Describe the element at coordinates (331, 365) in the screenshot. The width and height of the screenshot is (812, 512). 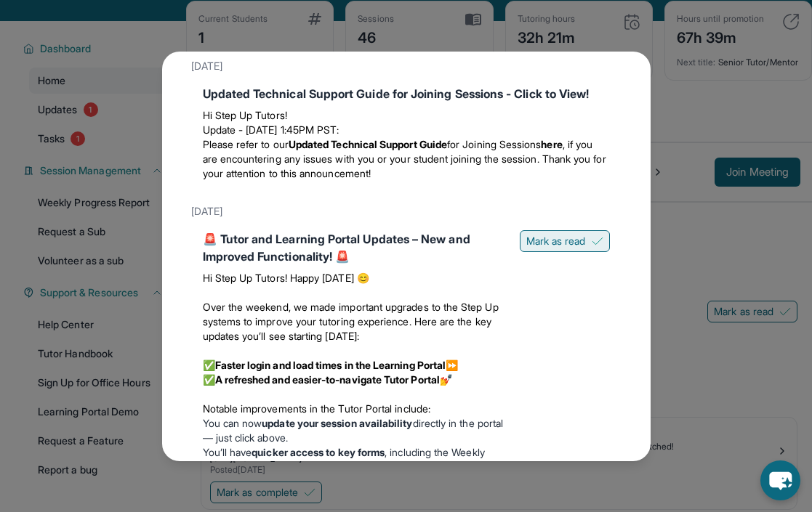
I see `strong: Faster login and load times in the Learning Portal` at that location.